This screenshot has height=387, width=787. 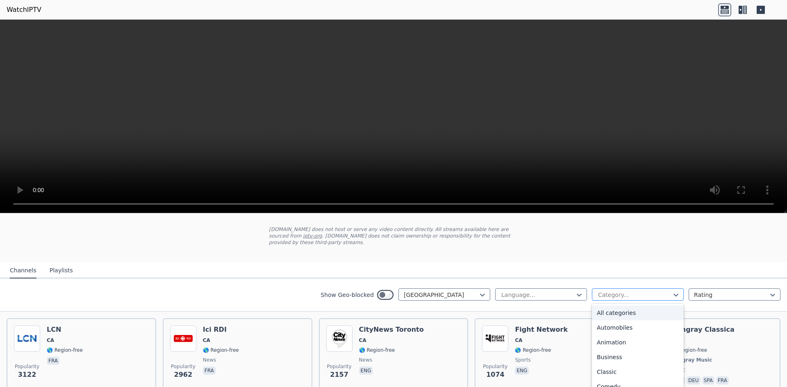 I want to click on button: Channels, so click(x=23, y=271).